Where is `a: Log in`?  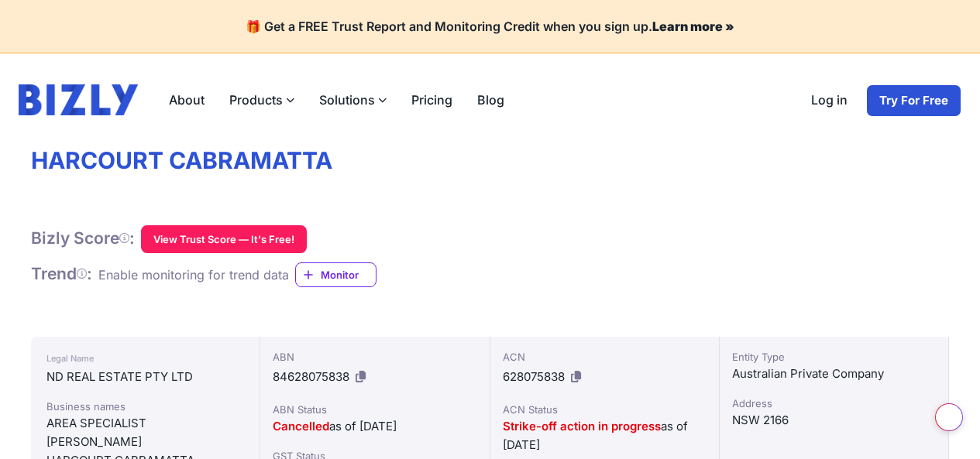
a: Log in is located at coordinates (829, 101).